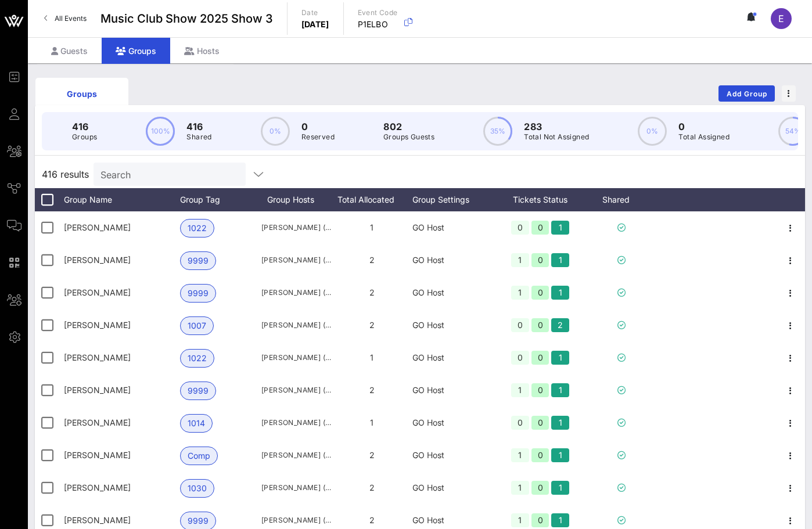  What do you see at coordinates (69, 51) in the screenshot?
I see `div: Guests` at bounding box center [69, 51].